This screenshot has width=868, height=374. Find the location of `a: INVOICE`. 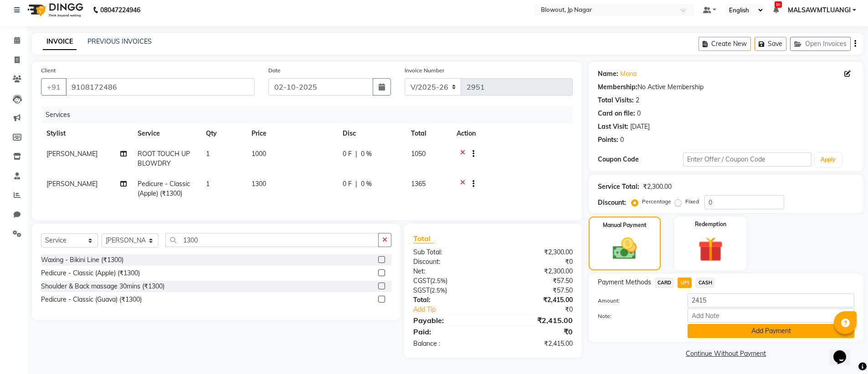

a: INVOICE is located at coordinates (59, 42).